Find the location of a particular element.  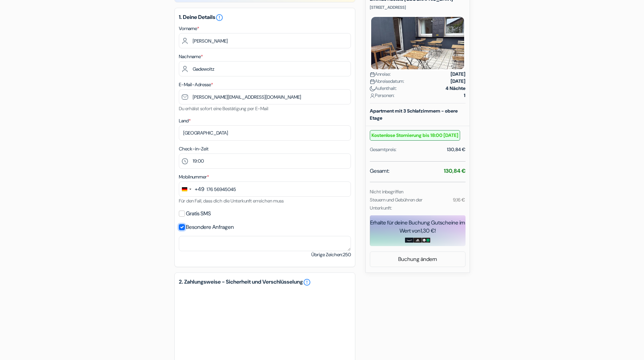

label: Gratis SMS is located at coordinates (199, 214).